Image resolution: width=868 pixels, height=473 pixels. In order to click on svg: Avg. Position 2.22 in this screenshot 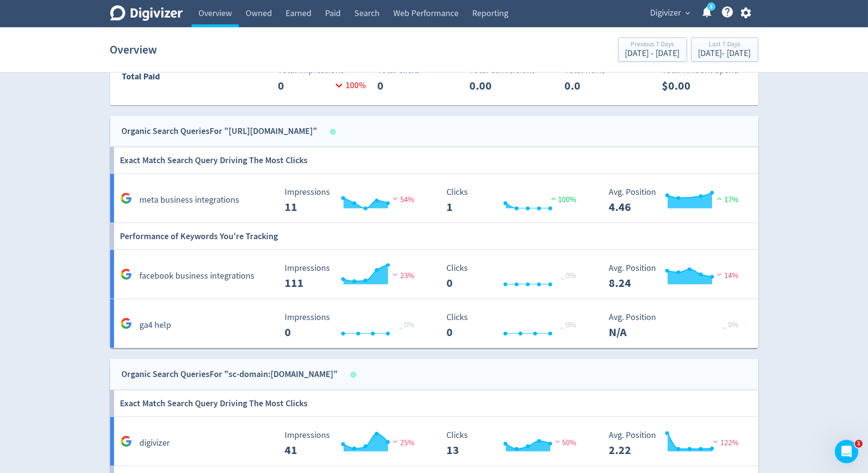, I will do `click(677, 443)`.